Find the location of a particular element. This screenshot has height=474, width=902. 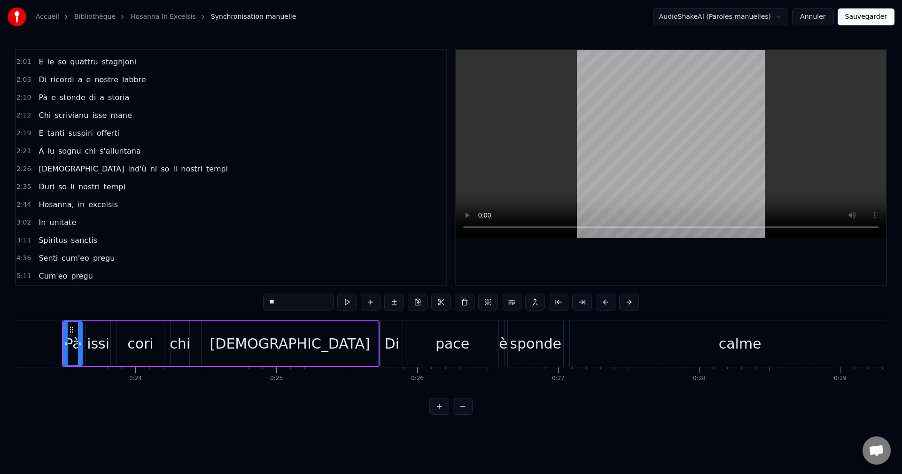

span: isse is located at coordinates (99, 115).